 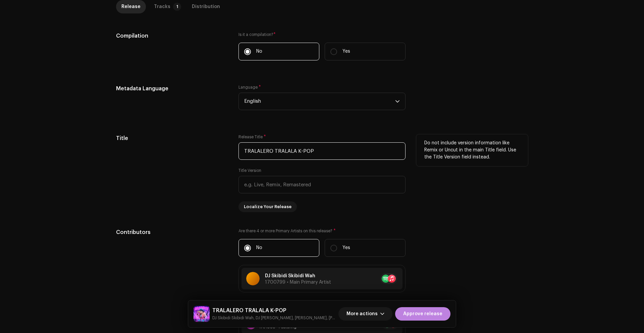 What do you see at coordinates (322, 185) in the screenshot?
I see `input: e.g. Live, Remix, Remastered` at bounding box center [322, 185].